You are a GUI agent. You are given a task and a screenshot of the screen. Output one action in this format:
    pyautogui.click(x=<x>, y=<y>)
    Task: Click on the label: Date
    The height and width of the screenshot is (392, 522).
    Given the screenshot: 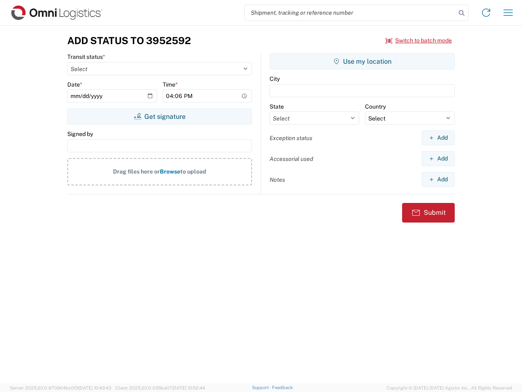 What is the action you would take?
    pyautogui.click(x=75, y=84)
    